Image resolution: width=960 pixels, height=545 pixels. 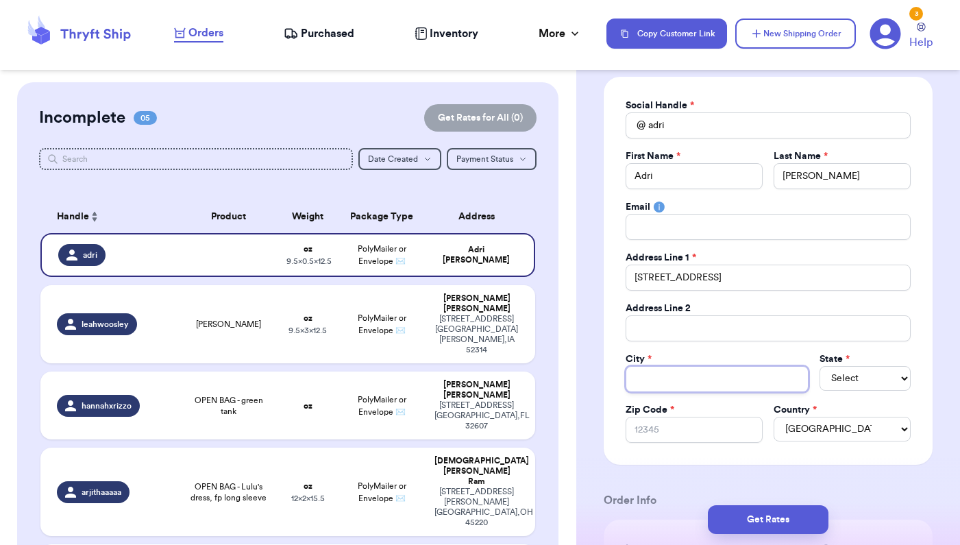 I want to click on span: Purchased, so click(x=327, y=34).